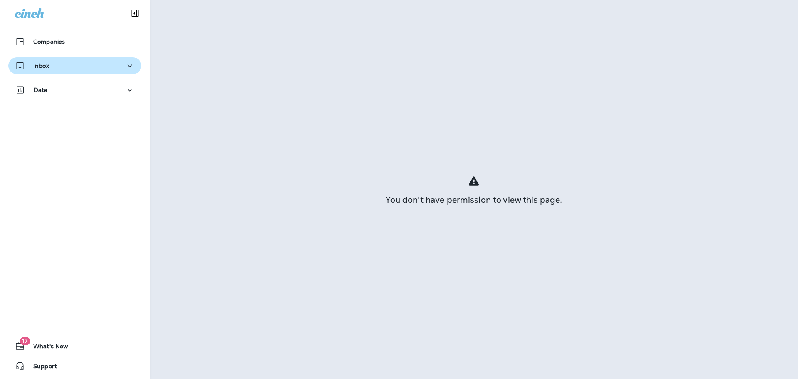 This screenshot has height=379, width=798. I want to click on button: Companies, so click(75, 42).